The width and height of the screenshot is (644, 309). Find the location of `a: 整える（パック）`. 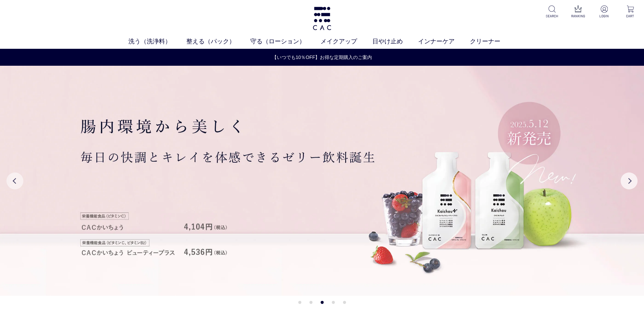

a: 整える（パック） is located at coordinates (218, 41).